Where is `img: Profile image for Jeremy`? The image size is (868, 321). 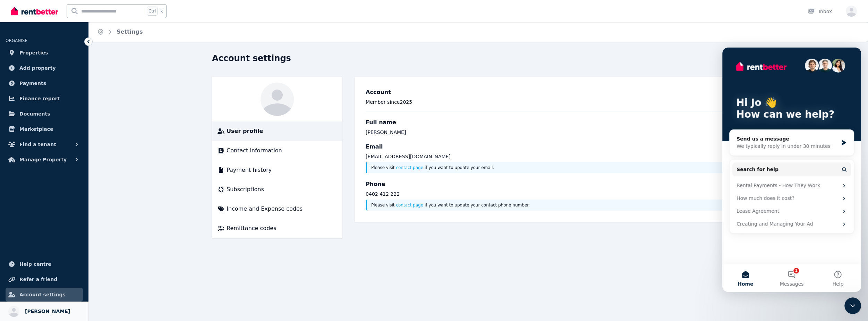
img: Profile image for Jeremy is located at coordinates (102, 18).